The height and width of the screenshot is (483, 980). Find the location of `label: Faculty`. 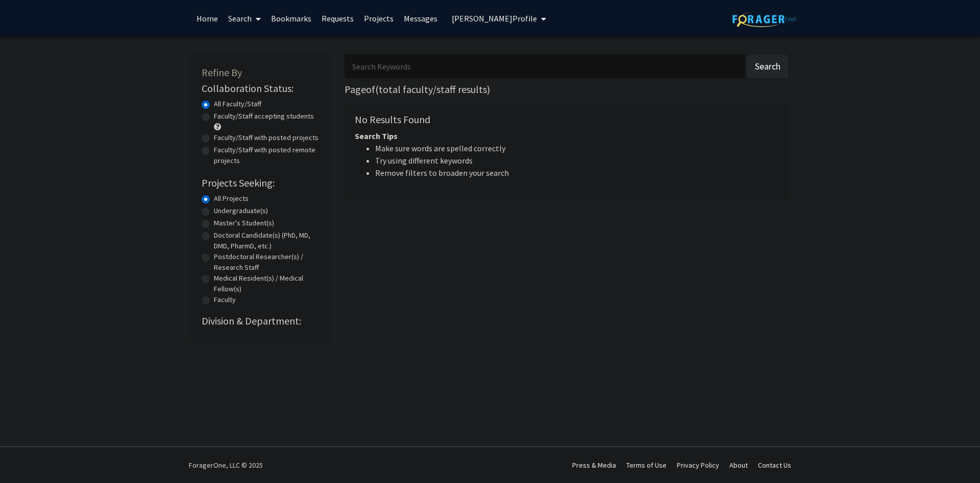

label: Faculty is located at coordinates (224, 300).